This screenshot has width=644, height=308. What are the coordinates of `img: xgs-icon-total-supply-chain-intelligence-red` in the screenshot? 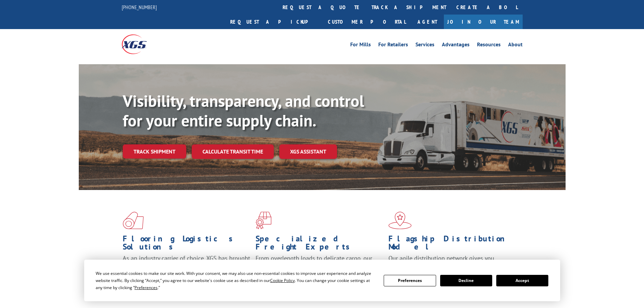 It's located at (133, 220).